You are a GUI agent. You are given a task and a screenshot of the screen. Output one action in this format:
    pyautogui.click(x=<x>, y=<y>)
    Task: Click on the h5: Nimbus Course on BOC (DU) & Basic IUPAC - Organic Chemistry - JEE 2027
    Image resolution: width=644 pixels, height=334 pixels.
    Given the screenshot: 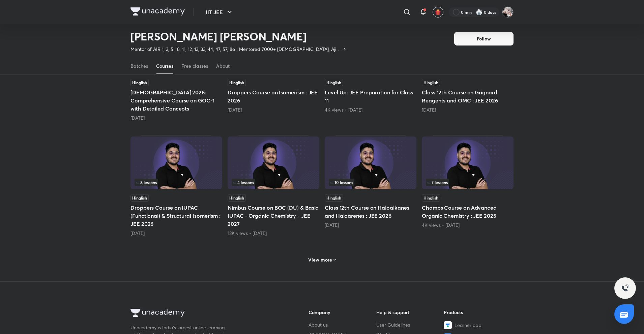 What is the action you would take?
    pyautogui.click(x=273, y=216)
    